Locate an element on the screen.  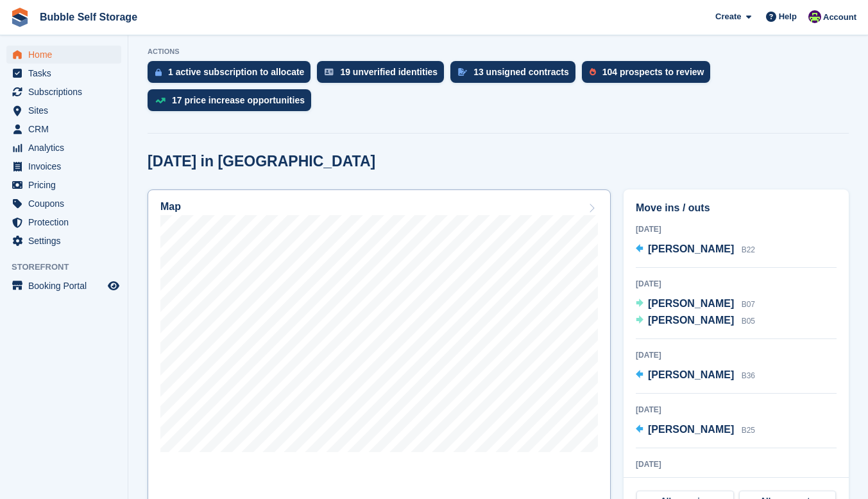
img: prospect-51fa495bee0391a8d652442698ab0144808aea92771e9ea1ae160a38d050c398.svg is located at coordinates (593, 72).